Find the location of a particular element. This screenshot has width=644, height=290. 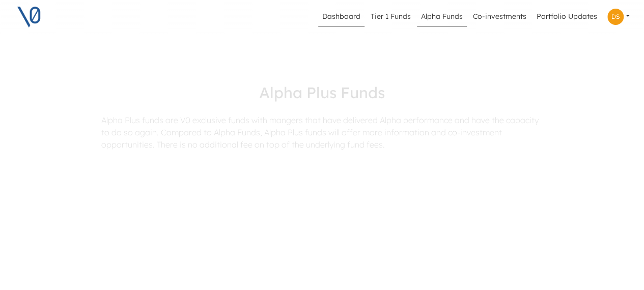

h4: Alpha Plus Funds is located at coordinates (322, 92).